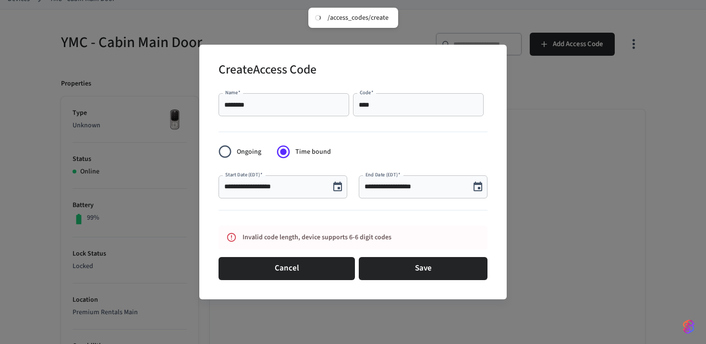  Describe the element at coordinates (383, 174) in the screenshot. I see `label: End Date (EDT)` at that location.